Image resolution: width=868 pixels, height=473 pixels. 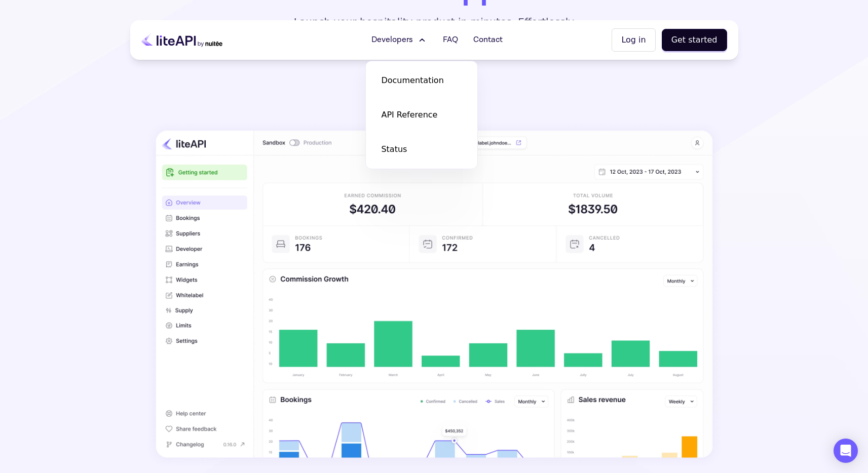 I want to click on a: Documentation, so click(x=422, y=80).